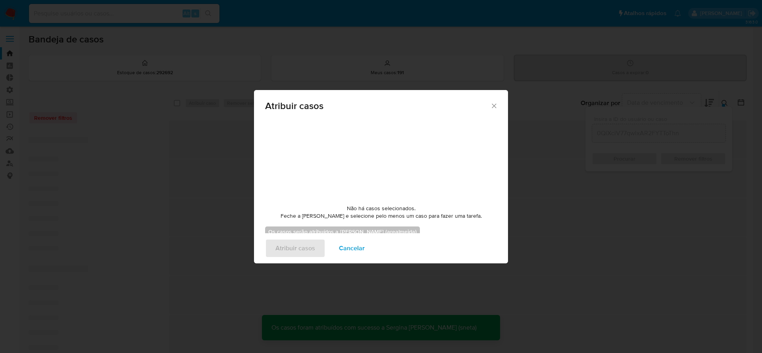 The width and height of the screenshot is (762, 353). Describe the element at coordinates (493, 106) in the screenshot. I see `button: Fechar a janela` at that location.